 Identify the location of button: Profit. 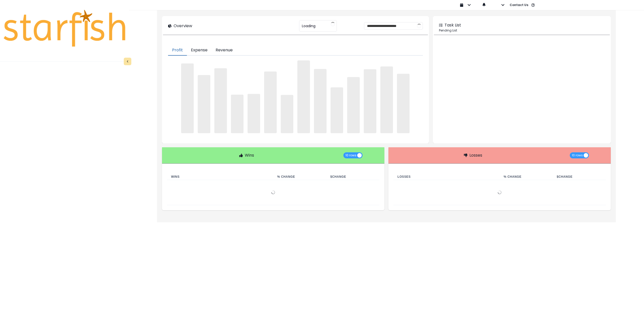
(177, 50).